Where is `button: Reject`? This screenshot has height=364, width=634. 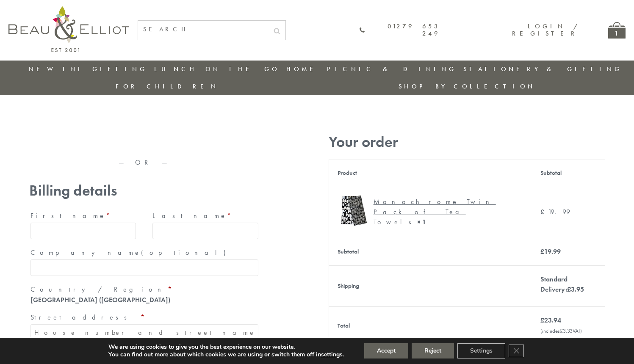 button: Reject is located at coordinates (433, 351).